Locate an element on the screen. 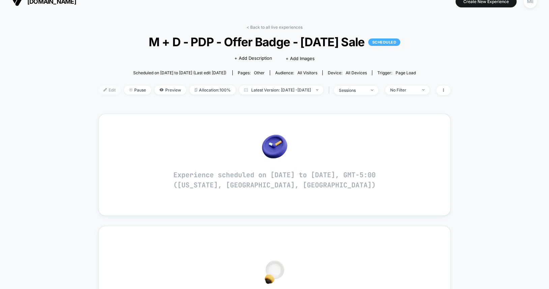 The width and height of the screenshot is (549, 289). span: all devices is located at coordinates (356, 72).